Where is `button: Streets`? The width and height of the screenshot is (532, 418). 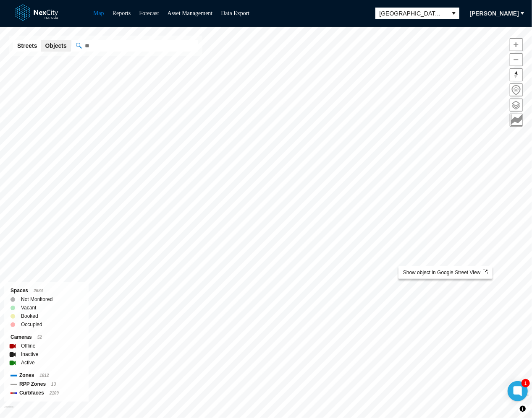
button: Streets is located at coordinates (27, 46).